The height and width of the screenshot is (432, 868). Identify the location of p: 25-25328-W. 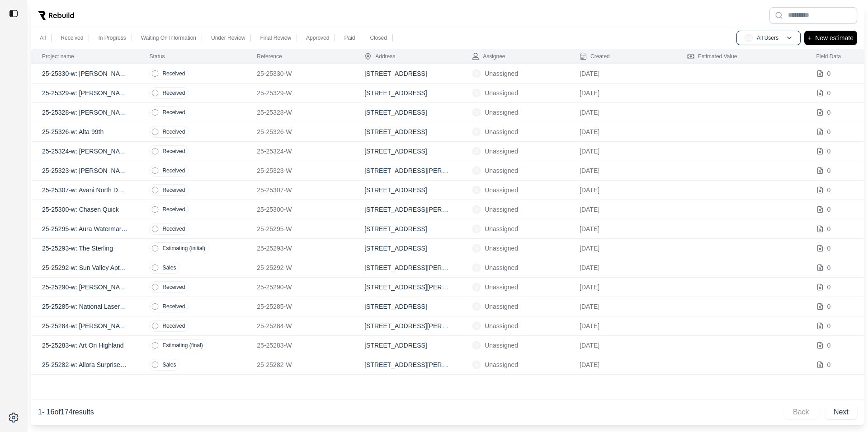
(300, 113).